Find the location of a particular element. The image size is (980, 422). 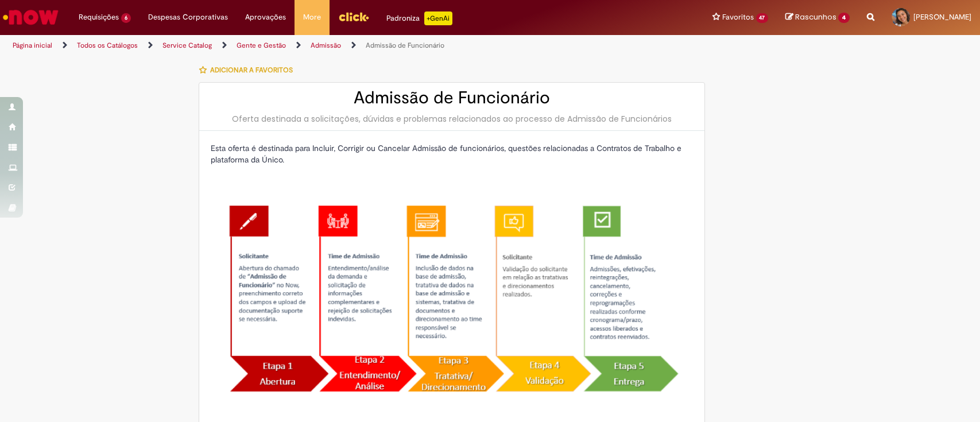

div: Padroniza is located at coordinates (419, 18).